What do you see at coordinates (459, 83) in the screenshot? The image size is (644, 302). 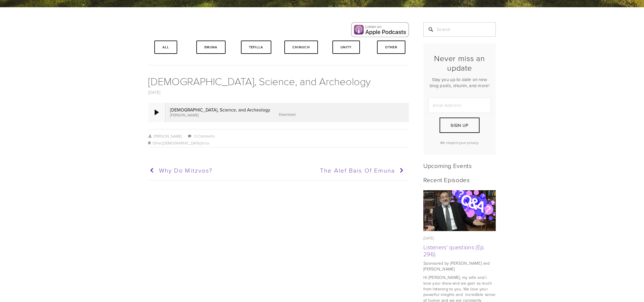 I see `p: Stay you up-to-date on new blog posts, shiurim, and more!` at bounding box center [459, 83].